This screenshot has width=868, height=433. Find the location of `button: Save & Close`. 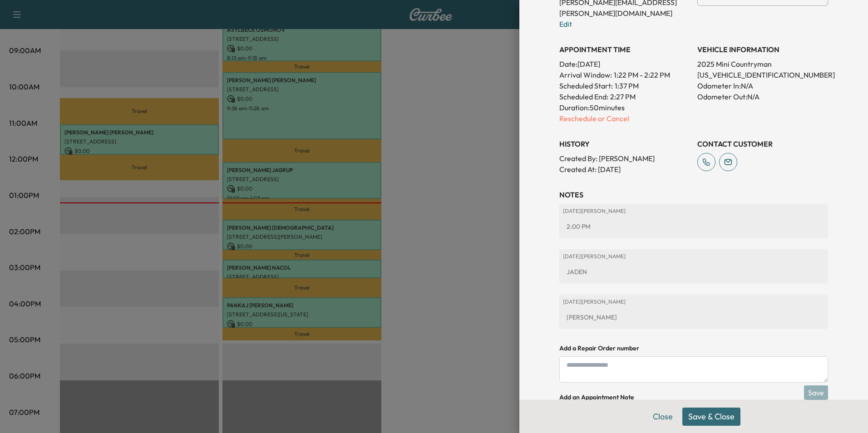

button: Save & Close is located at coordinates (711, 417).